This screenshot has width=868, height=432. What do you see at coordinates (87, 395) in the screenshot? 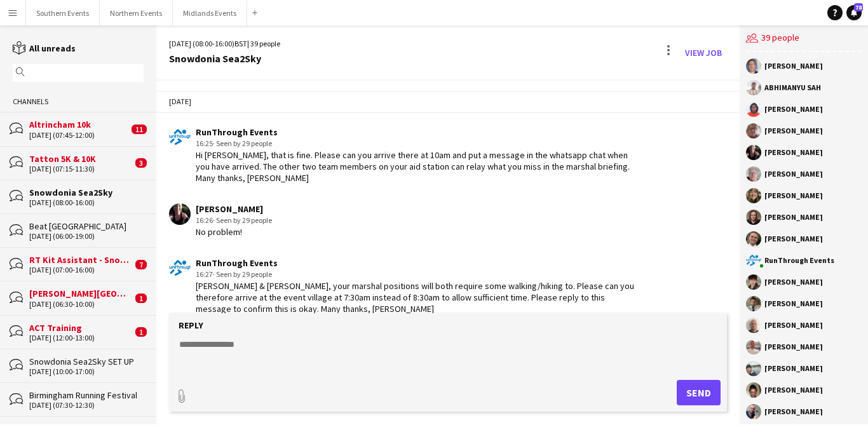
I see `div: Birmingham Running Festival` at bounding box center [87, 395].